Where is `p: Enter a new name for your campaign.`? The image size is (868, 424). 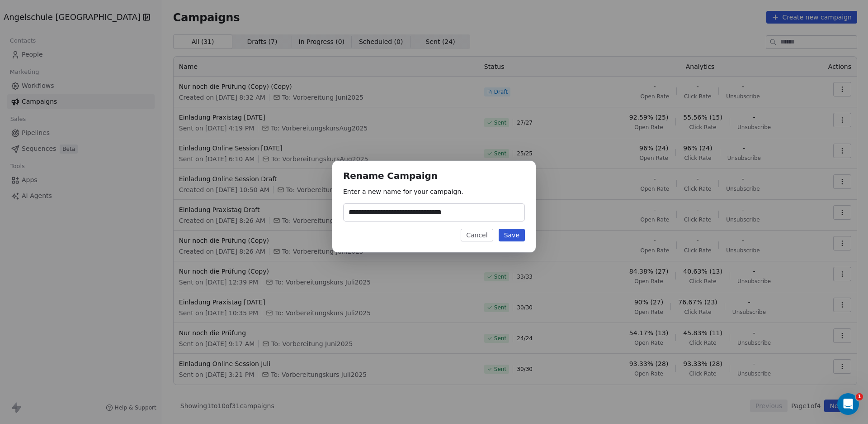
p: Enter a new name for your campaign. is located at coordinates (434, 192).